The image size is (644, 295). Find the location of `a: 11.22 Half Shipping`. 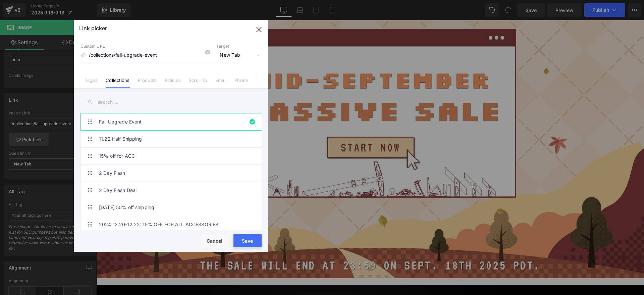

a: 11.22 Half Shipping is located at coordinates (173, 139).